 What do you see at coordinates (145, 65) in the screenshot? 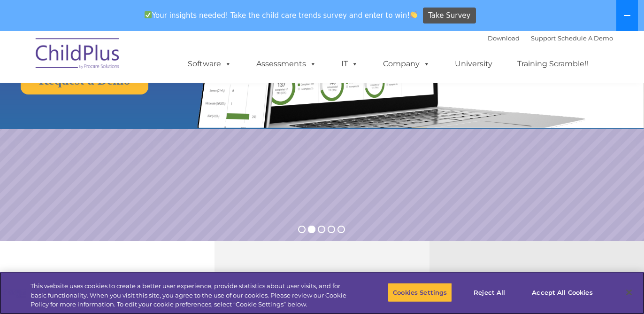
I see `span: Last name` at bounding box center [145, 65].